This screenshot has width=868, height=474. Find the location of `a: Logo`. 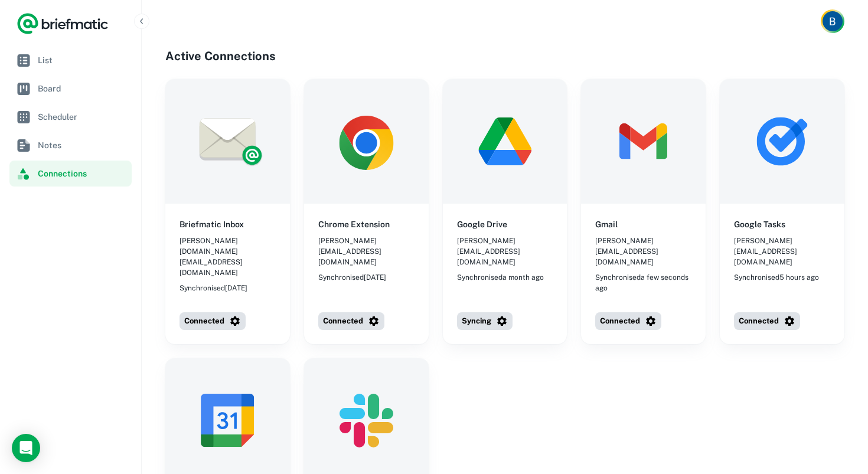

a: Logo is located at coordinates (62, 24).